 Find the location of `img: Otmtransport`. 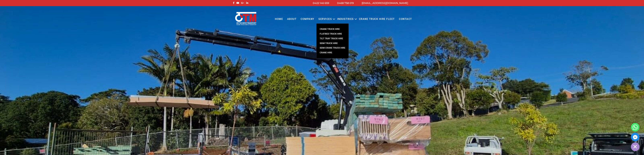

img: Otmtransport is located at coordinates (246, 19).